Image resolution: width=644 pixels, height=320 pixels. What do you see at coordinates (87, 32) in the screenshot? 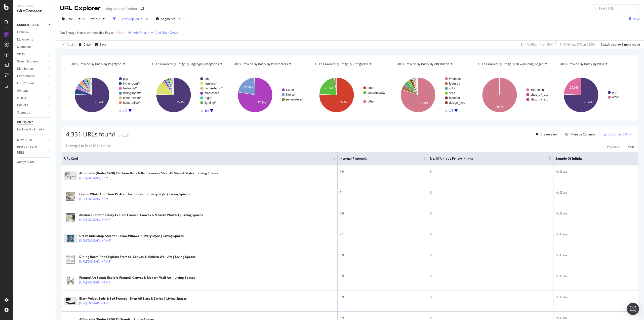
I see `span: Not Enough Inlinks on Indexable Pages` at bounding box center [87, 32].